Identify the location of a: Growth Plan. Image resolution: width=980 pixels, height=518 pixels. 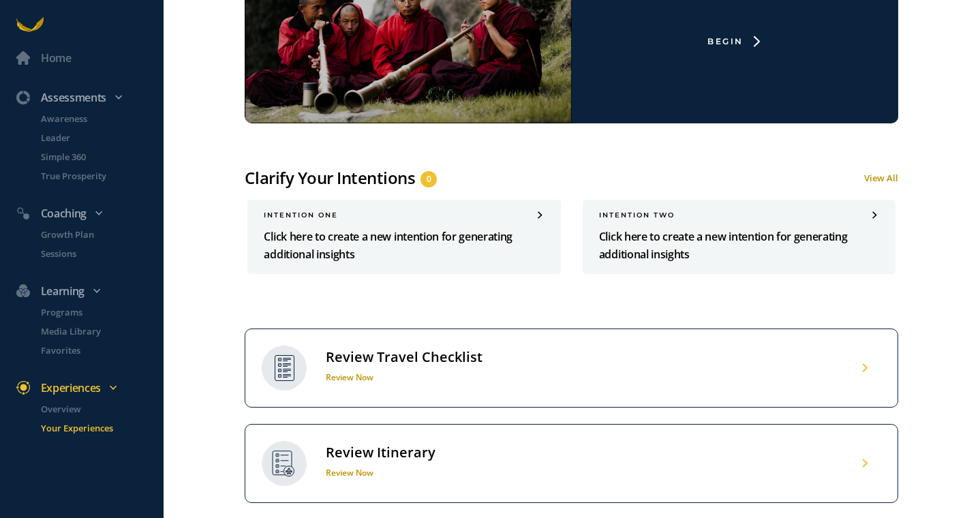
(94, 234).